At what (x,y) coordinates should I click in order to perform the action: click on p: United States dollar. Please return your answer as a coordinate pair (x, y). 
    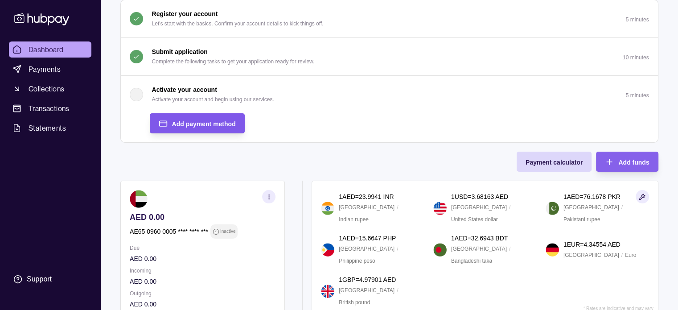
    Looking at the image, I should click on (474, 219).